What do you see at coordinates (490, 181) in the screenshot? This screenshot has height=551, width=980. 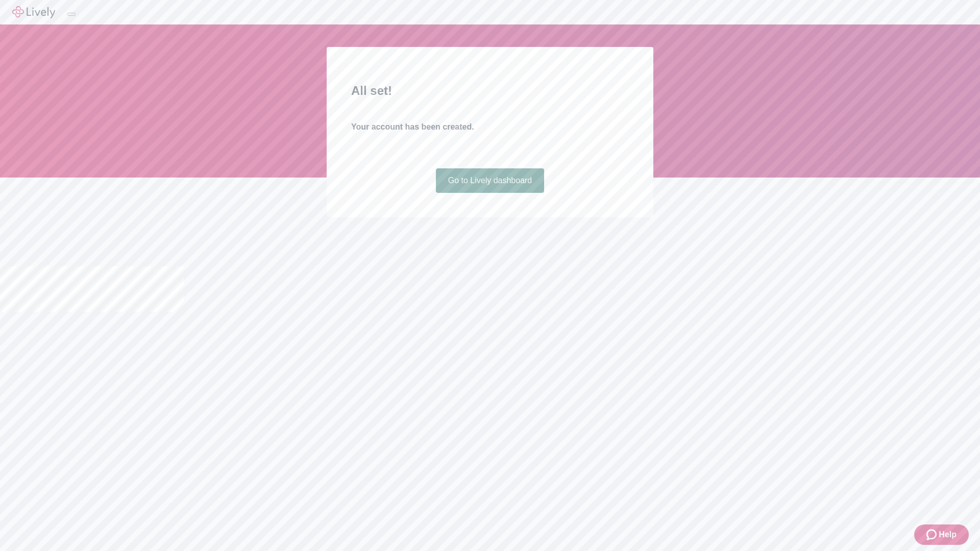 I see `a: Go to Lively dashboard` at bounding box center [490, 181].